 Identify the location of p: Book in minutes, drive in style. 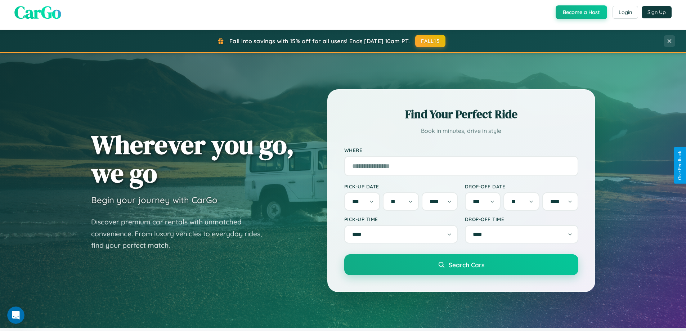
(461, 131).